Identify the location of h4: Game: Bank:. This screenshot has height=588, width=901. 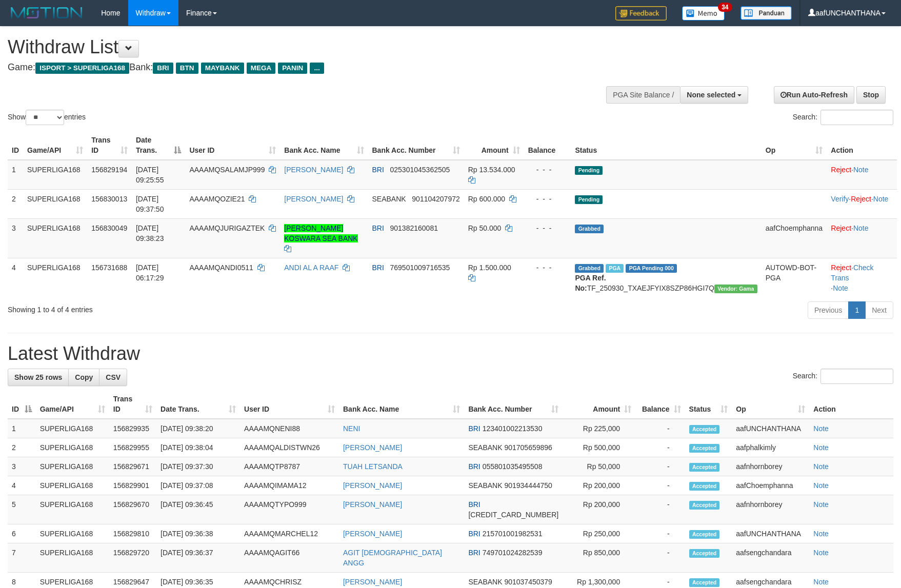
(299, 67).